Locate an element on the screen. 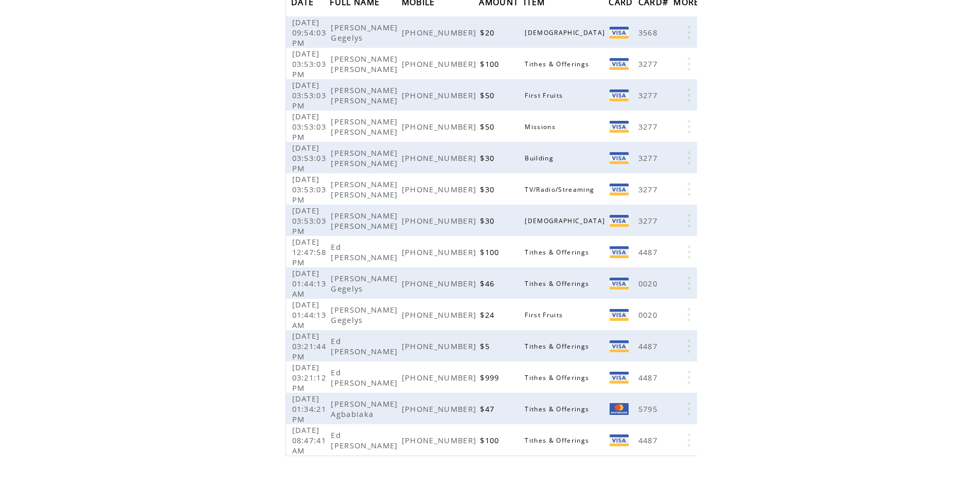  span: 3568 is located at coordinates (649, 32).